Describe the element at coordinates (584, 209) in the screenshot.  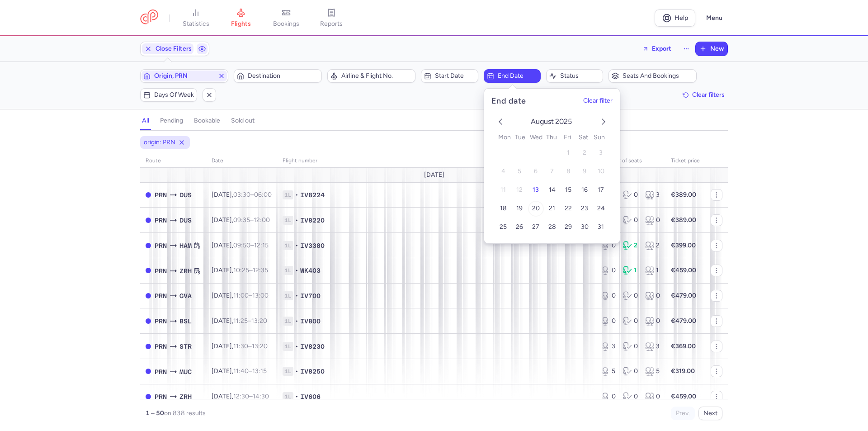
I see `button: 23` at that location.